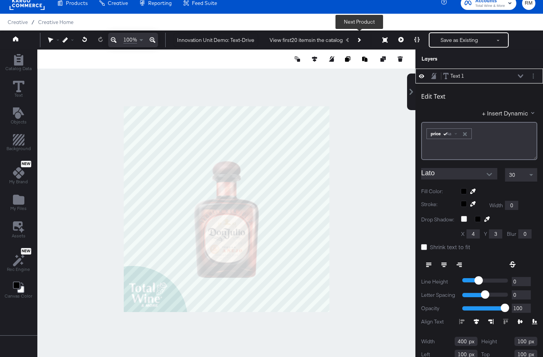  Describe the element at coordinates (19, 149) in the screenshot. I see `span: Background` at that location.